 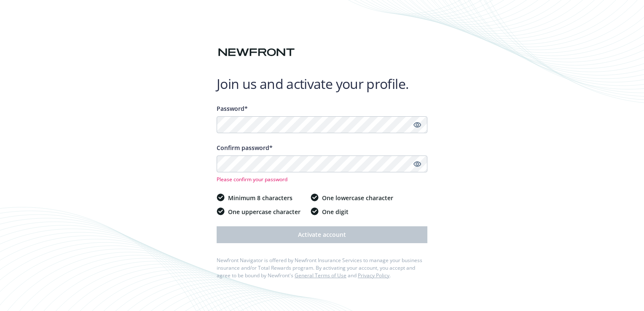 What do you see at coordinates (232, 108) in the screenshot?
I see `span: Password*` at bounding box center [232, 108].